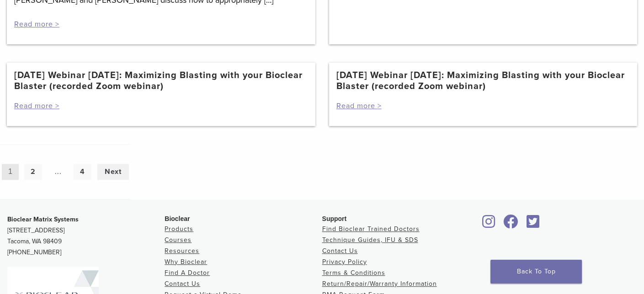 The height and width of the screenshot is (294, 644). Describe the element at coordinates (345, 262) in the screenshot. I see `a: Privacy Policy` at that location.